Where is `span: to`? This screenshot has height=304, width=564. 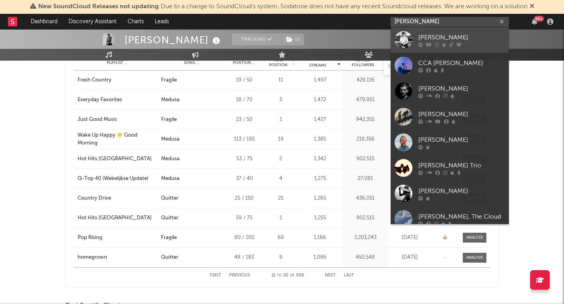 span: to is located at coordinates (279, 275).